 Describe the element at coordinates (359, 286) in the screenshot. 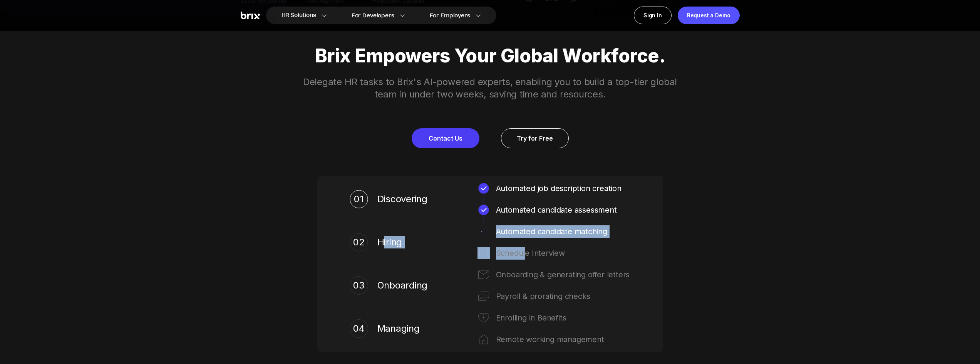

I see `div: 03` at that location.